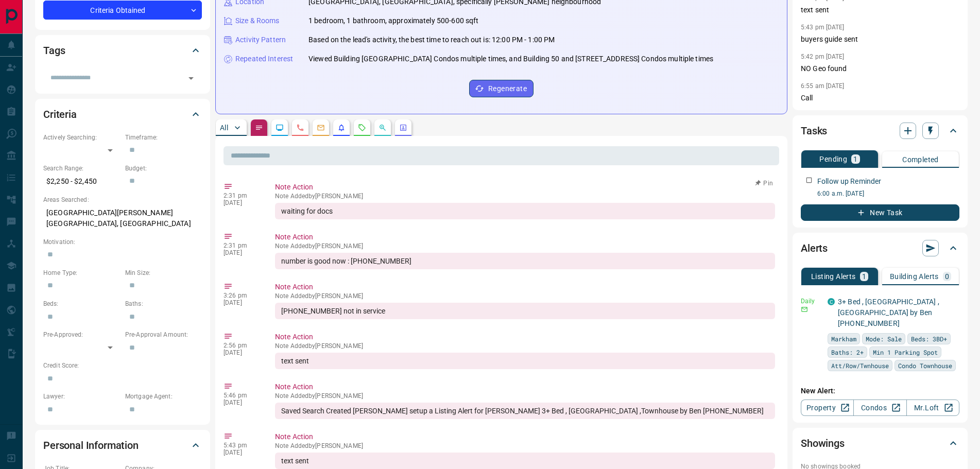 This screenshot has width=980, height=469. I want to click on p: All, so click(224, 127).